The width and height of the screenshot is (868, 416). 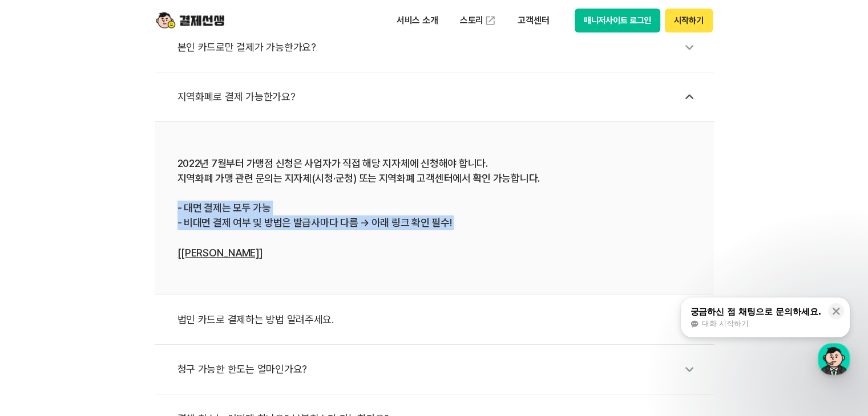 I want to click on a: 설정, so click(x=183, y=308).